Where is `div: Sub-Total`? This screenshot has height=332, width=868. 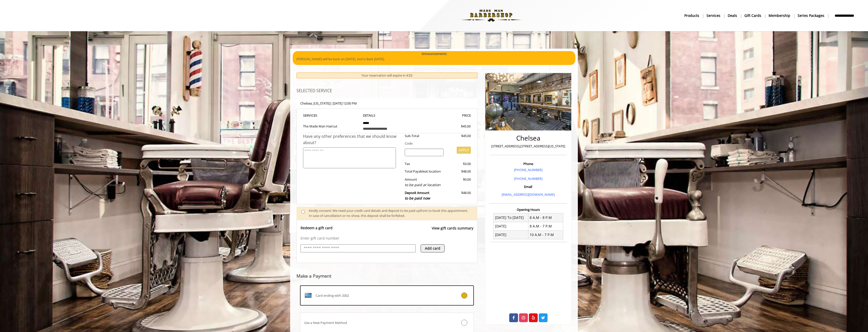 div: Sub-Total is located at coordinates (424, 136).